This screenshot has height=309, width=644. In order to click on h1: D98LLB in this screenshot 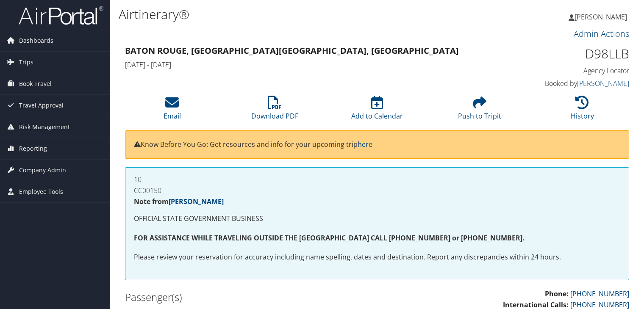, I will do `click(571, 54)`.